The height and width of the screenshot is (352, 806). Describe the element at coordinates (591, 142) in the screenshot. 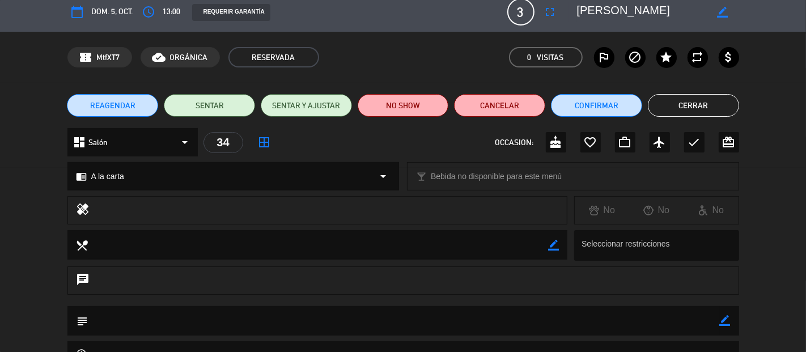

I see `i: favorite_border` at that location.